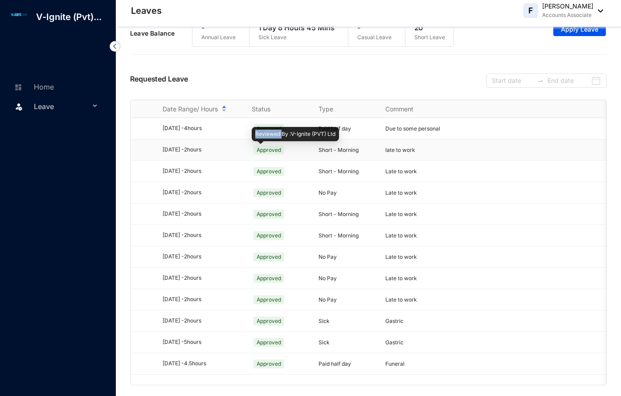 The width and height of the screenshot is (621, 396). What do you see at coordinates (190, 109) in the screenshot?
I see `span: Date Range/ Hours` at bounding box center [190, 109].